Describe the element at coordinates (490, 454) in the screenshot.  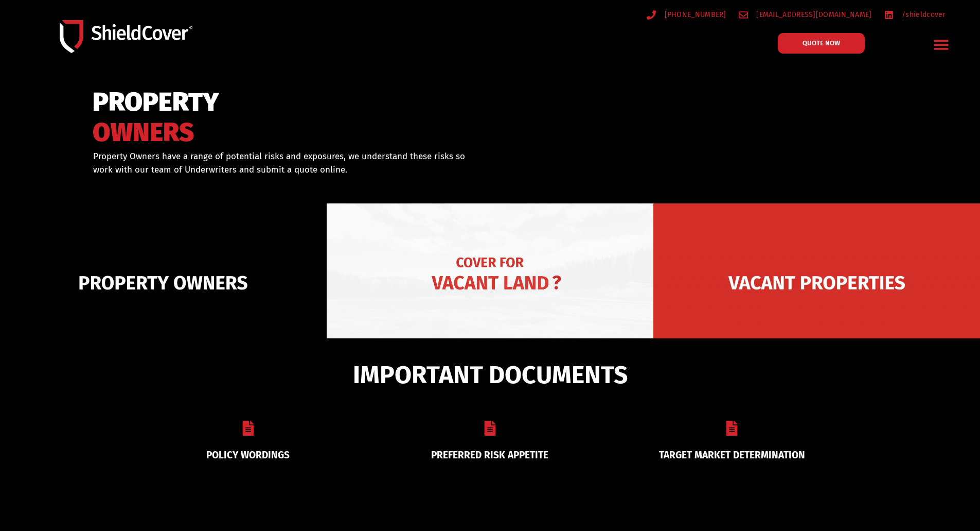
I see `a: PREFERRED RISK APPETITE` at that location.